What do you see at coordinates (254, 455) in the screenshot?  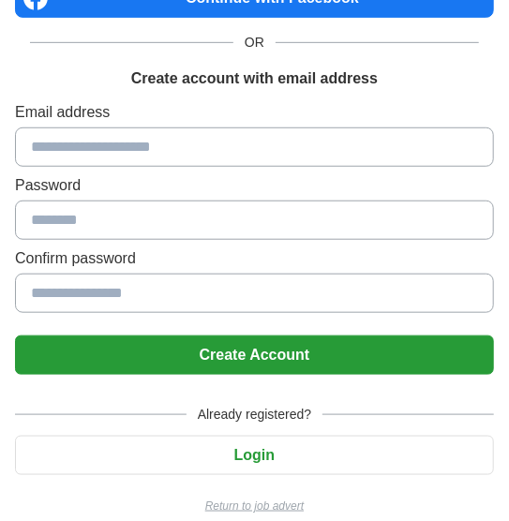 I see `button: Login` at bounding box center [254, 455].